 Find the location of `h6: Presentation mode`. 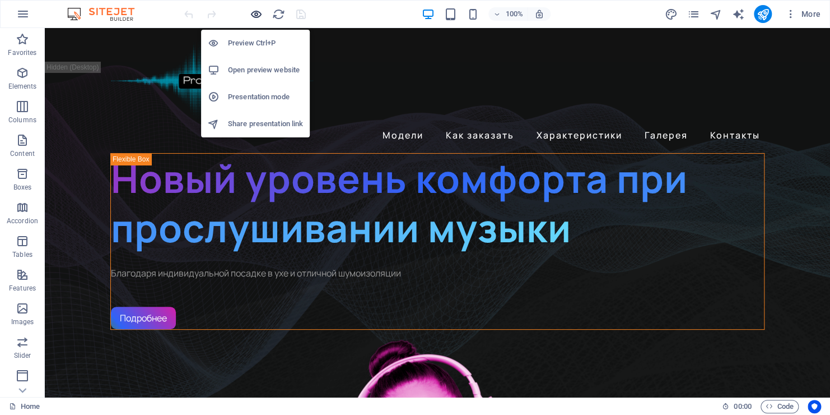

h6: Presentation mode is located at coordinates (266, 97).